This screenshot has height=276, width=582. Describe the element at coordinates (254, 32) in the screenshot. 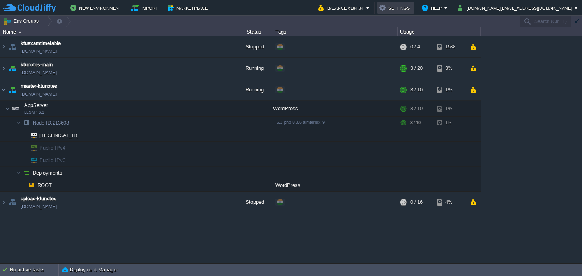

I see `div: Status` at that location.